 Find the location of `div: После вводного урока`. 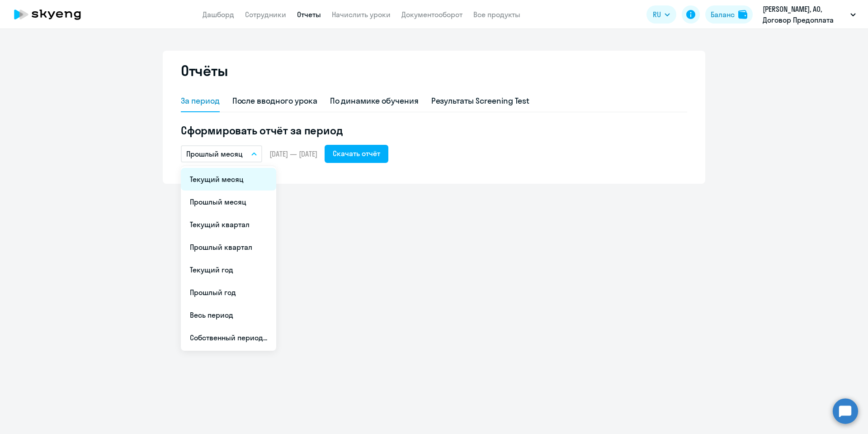

div: После вводного урока is located at coordinates (275, 101).